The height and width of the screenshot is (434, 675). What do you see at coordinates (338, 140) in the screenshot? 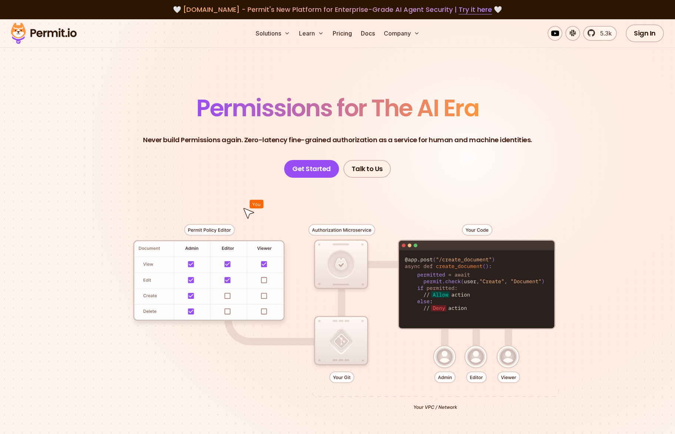
I see `p: Never build Permissions again. Zero-latency fine-grained authorization as a service for human and...` at bounding box center [338, 140].